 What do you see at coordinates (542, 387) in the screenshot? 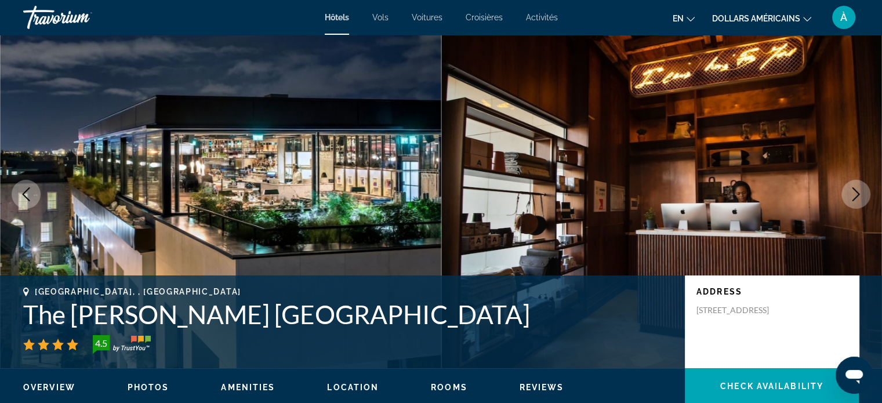
I see `button: Reviews` at bounding box center [542, 387].